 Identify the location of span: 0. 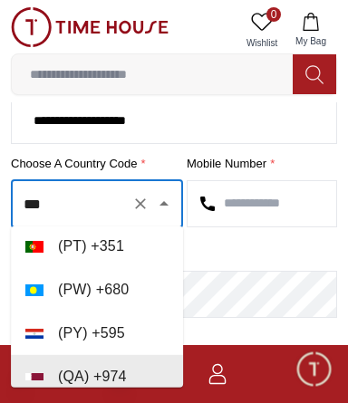
(274, 15).